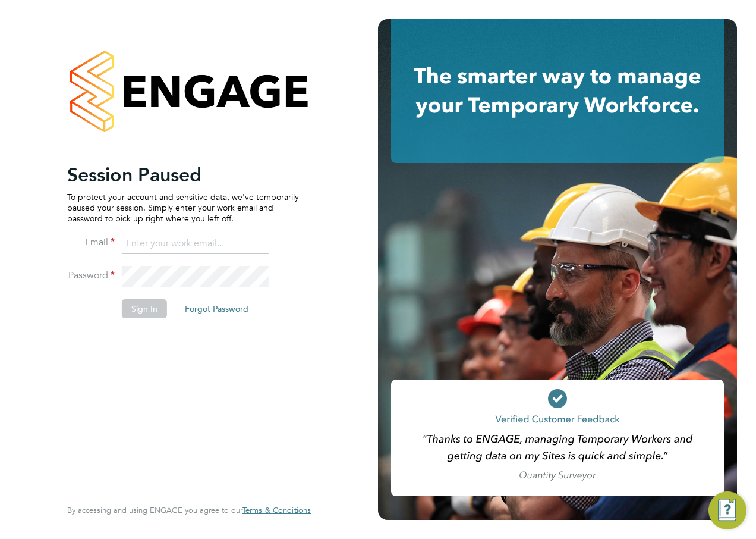 This screenshot has width=756, height=539. What do you see at coordinates (144, 309) in the screenshot?
I see `button: Sign In` at bounding box center [144, 309].